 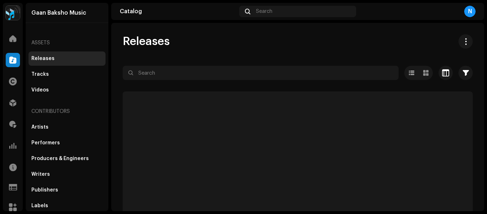 What do you see at coordinates (67, 90) in the screenshot?
I see `re-m-nav-item: Videos` at bounding box center [67, 90].